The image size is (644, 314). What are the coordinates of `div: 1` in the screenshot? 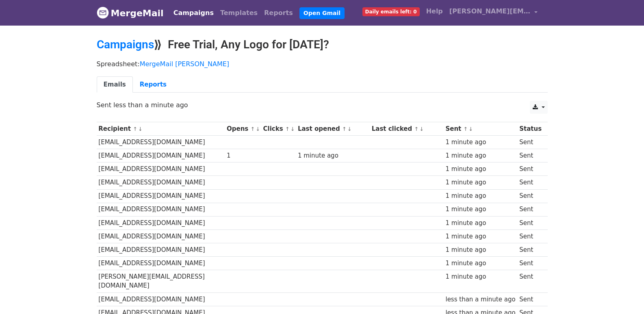 It's located at (243, 156).